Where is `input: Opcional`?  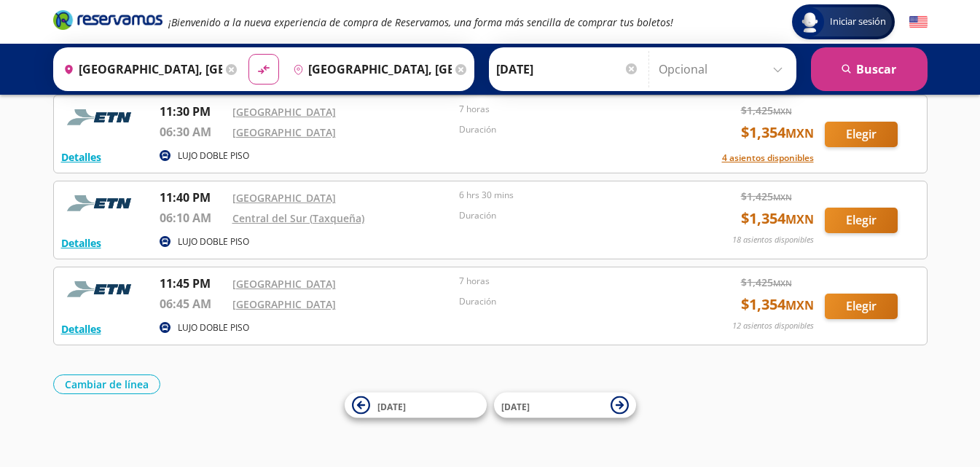 input: Opcional is located at coordinates (724, 69).